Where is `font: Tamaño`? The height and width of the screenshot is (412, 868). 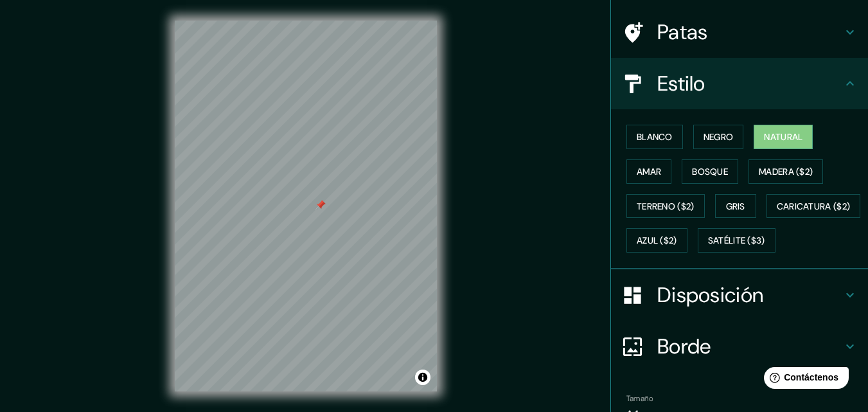
font: Tamaño is located at coordinates (639, 398).